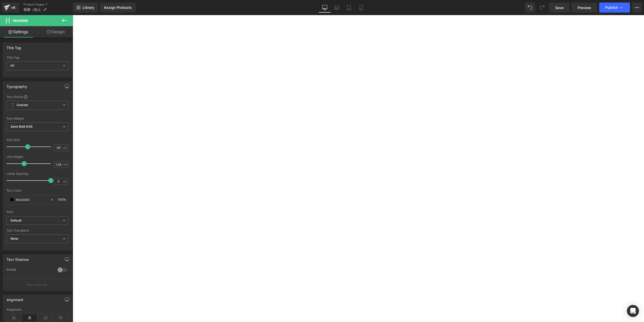  Describe the element at coordinates (530, 7) in the screenshot. I see `button: Undo` at that location.